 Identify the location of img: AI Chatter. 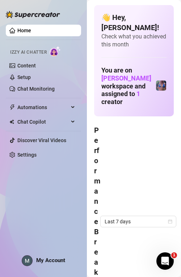
(55, 51).